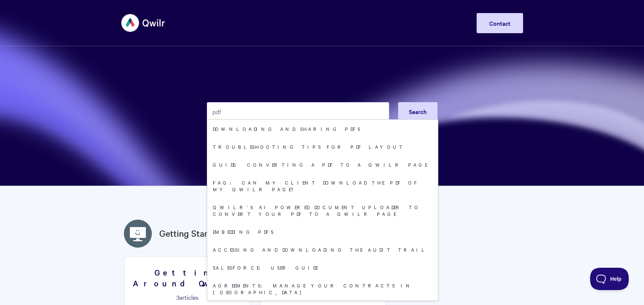  Describe the element at coordinates (323, 146) in the screenshot. I see `a: Troubleshooting tips for PDF layout` at that location.